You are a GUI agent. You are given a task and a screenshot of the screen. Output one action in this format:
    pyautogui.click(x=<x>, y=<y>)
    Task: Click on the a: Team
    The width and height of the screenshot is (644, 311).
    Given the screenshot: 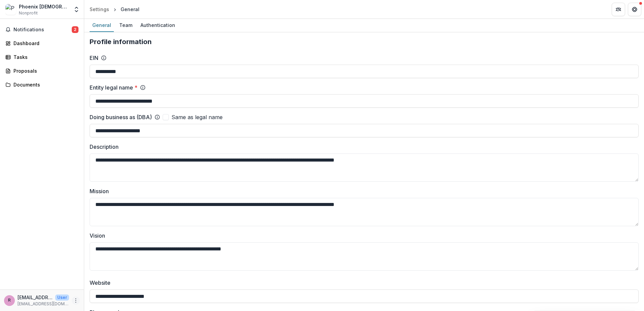 What is the action you would take?
    pyautogui.click(x=125, y=26)
    